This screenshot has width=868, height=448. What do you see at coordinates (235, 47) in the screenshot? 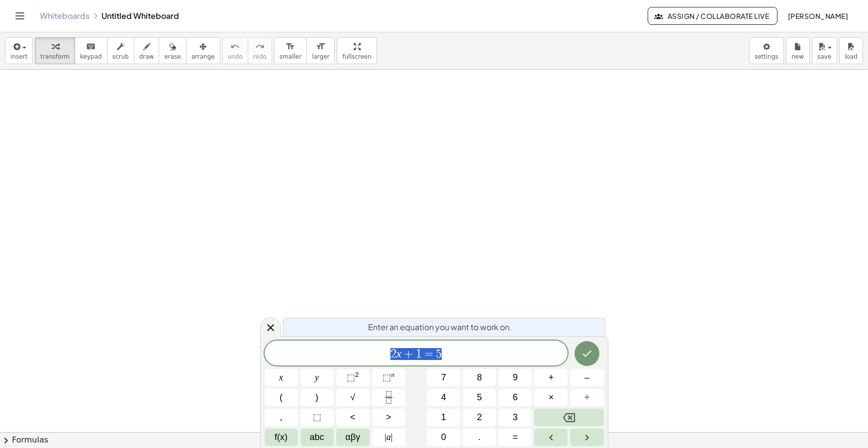
I see `i: undo` at bounding box center [235, 47].